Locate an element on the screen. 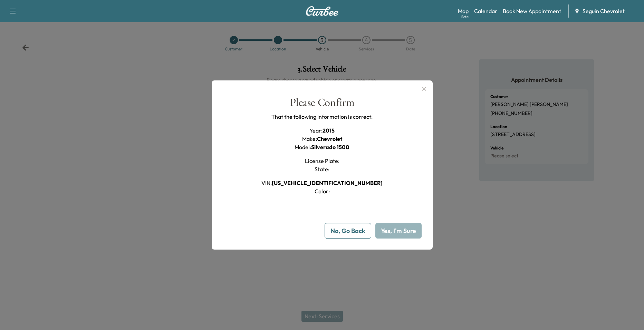  h1: License Plate : is located at coordinates (322, 161).